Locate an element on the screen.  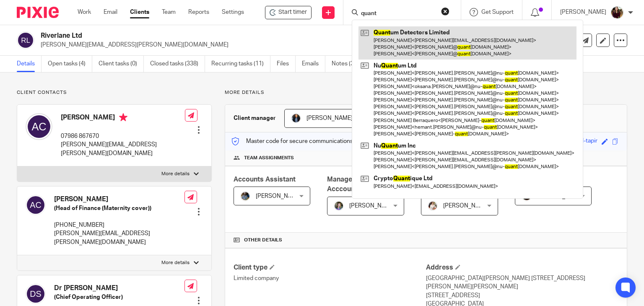
h5: (Chief Operating Officer) is located at coordinates (119, 297).